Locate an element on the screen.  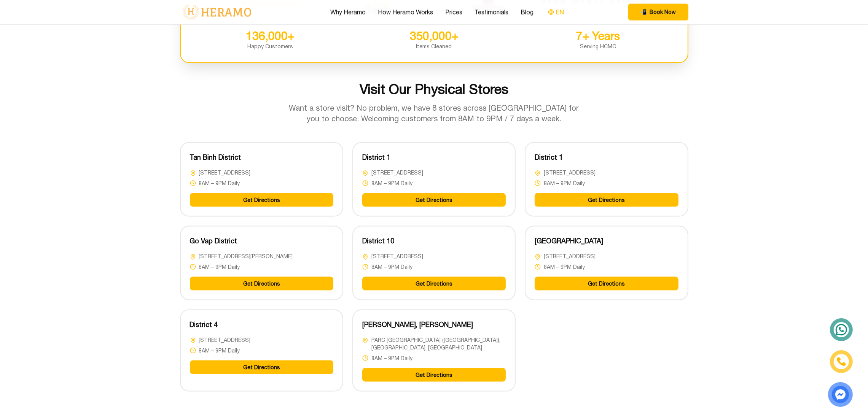
h3: District 4 is located at coordinates (204, 325).